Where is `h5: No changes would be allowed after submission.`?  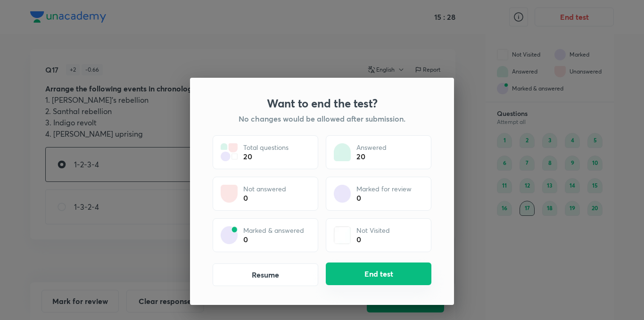 h5: No changes would be allowed after submission. is located at coordinates (322, 119).